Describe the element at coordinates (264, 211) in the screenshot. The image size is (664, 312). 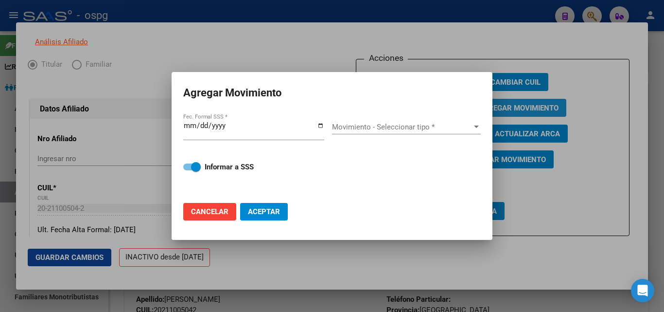
I see `button: Aceptar` at that location.